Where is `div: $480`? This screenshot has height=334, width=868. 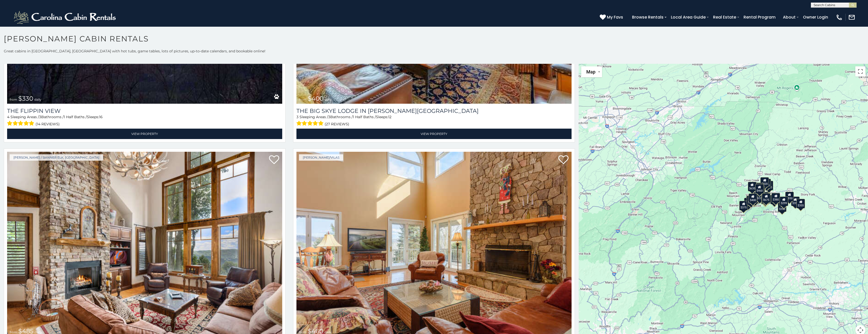
div: $480 is located at coordinates (765, 199).